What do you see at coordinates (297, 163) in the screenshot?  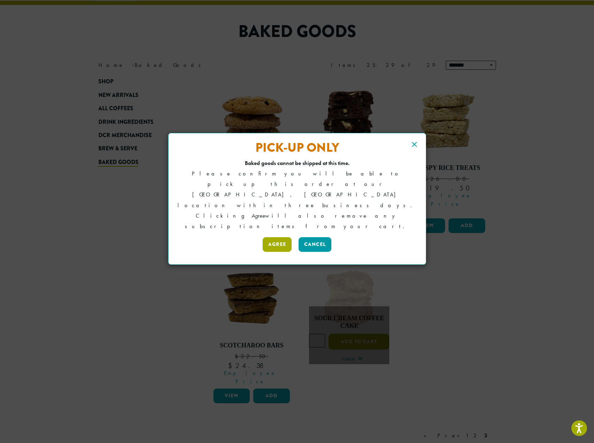 I see `strong: Baked goods cannot be shipped at this time.` at bounding box center [297, 163].